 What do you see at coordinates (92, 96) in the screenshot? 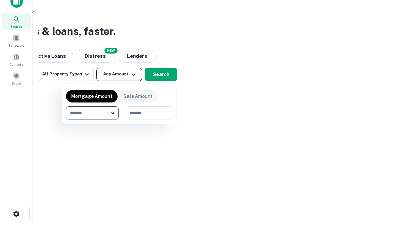
I see `p: Mortgage Amount` at bounding box center [92, 96].